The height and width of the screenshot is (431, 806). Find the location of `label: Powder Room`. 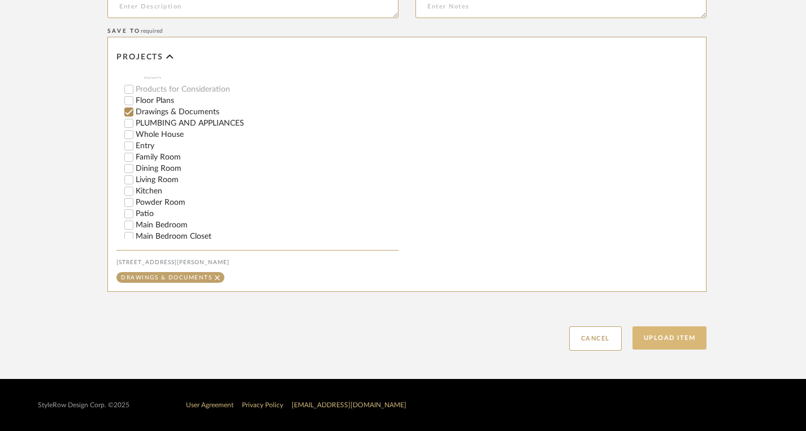

label: Powder Room is located at coordinates (267, 202).